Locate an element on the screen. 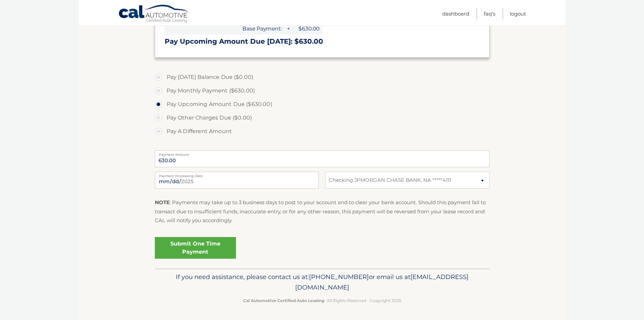 The image size is (644, 320). p: : Payments may take up to 3 business days to post to your account and to clear your bank account.... is located at coordinates (322, 211).